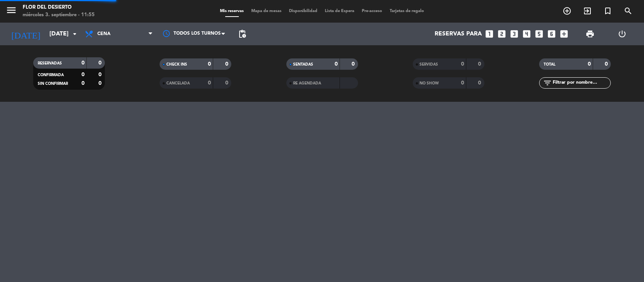 The height and width of the screenshot is (282, 644). Describe the element at coordinates (622, 34) in the screenshot. I see `div: LOG OUT` at that location.